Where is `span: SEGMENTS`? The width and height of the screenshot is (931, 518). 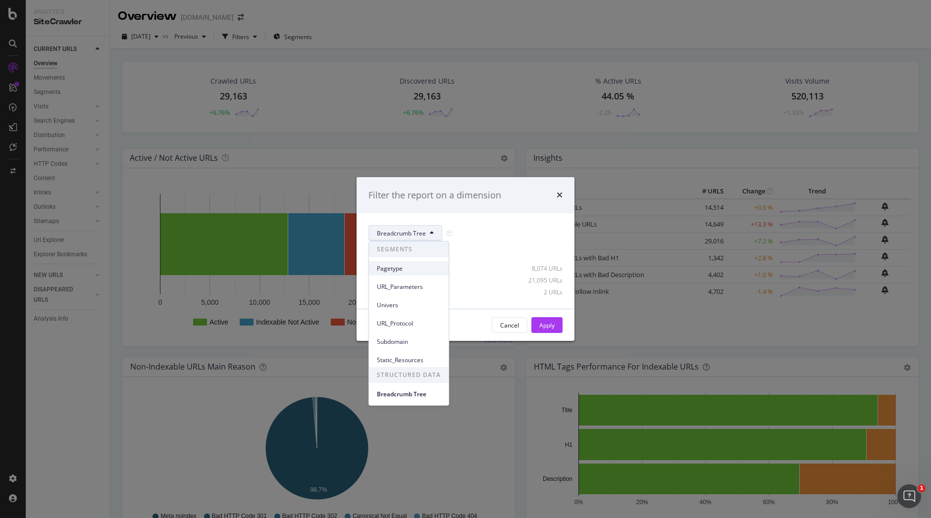 span: SEGMENTS is located at coordinates (408, 249).